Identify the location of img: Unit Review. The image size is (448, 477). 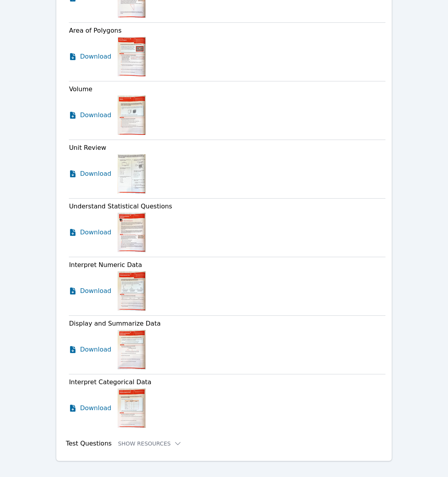
(132, 174).